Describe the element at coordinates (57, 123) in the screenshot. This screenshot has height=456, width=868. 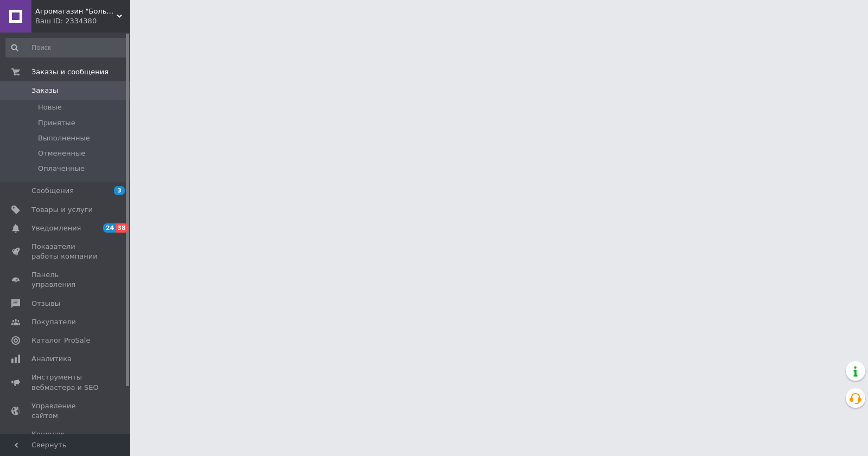
I see `span: Принятые` at that location.